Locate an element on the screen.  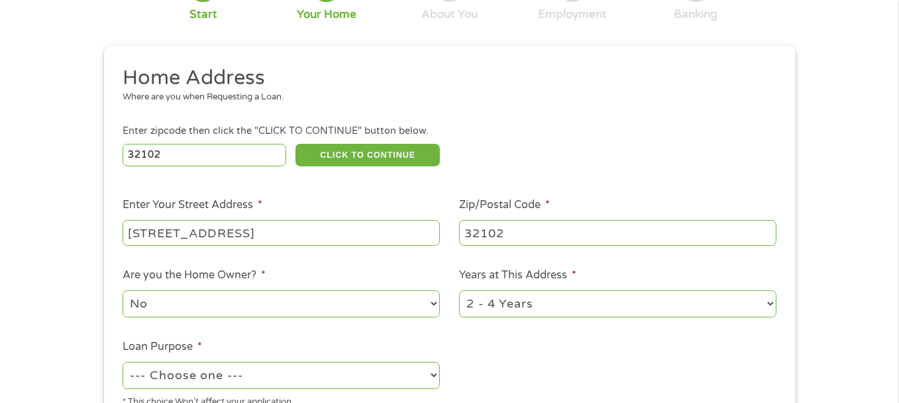
label: Loan Purpose is located at coordinates (162, 346).